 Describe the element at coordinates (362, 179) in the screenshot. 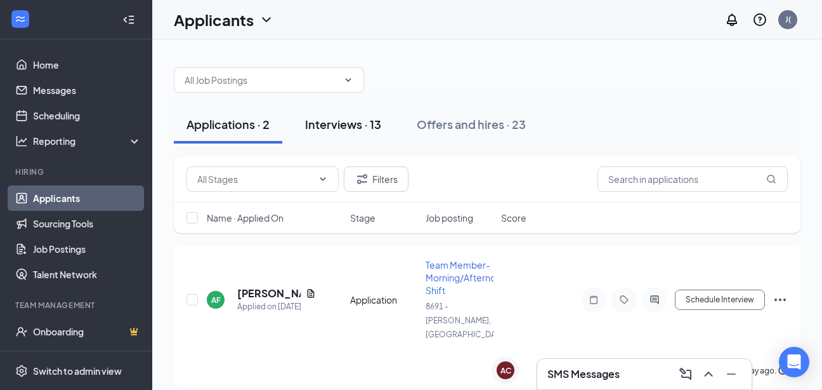

I see `svg: Filter` at that location.